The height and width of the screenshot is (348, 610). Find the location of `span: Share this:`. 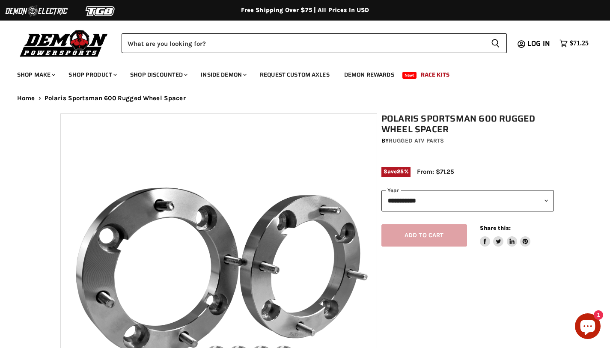

span: Share this: is located at coordinates (495, 228).